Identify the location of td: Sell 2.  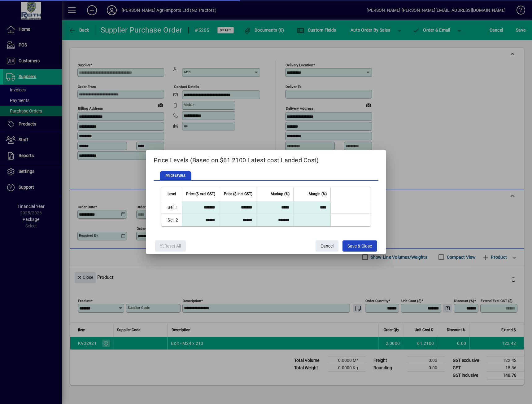
(172, 220).